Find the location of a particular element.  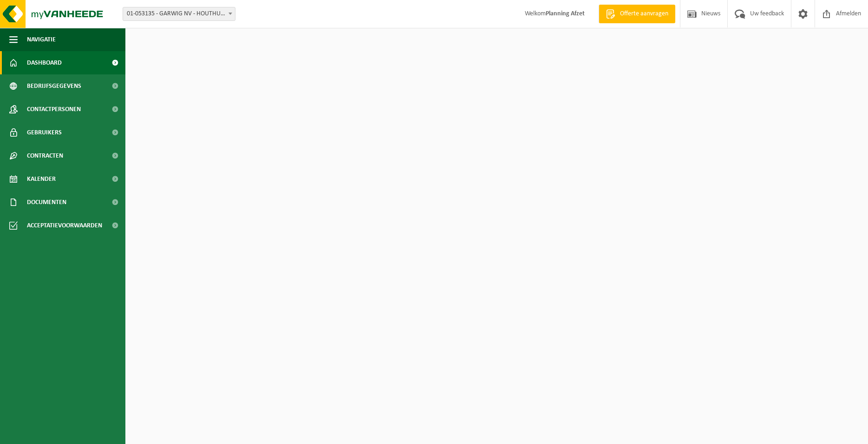

a: Offerte aanvragen is located at coordinates (637, 14).